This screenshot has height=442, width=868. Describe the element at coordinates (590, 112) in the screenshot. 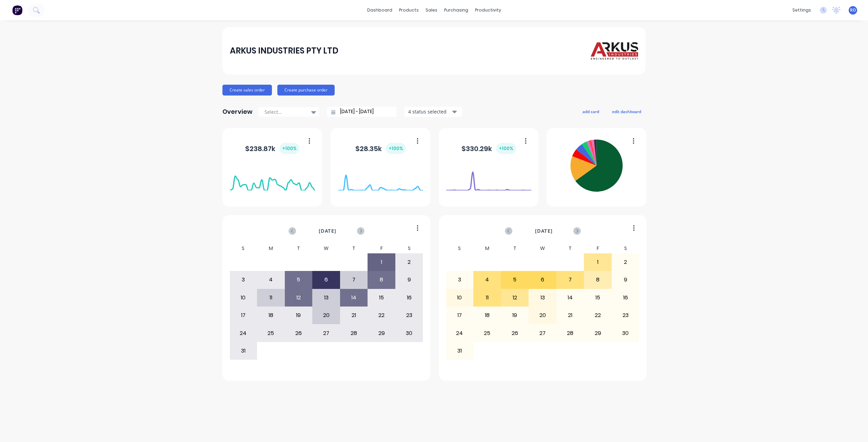

I see `button: add card` at that location.